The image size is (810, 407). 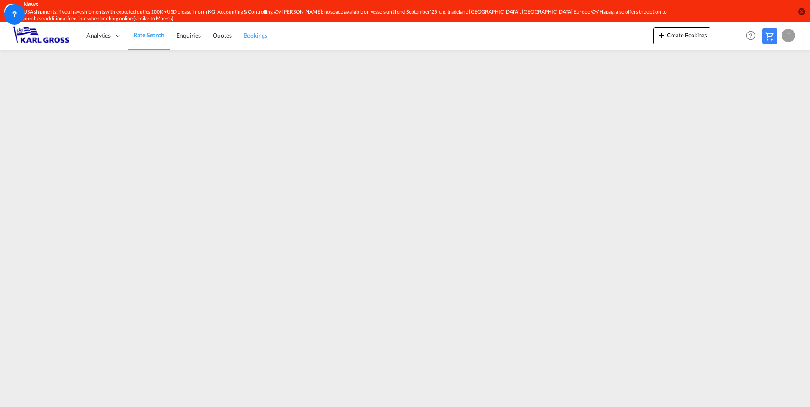 I want to click on a: Rate Search, so click(x=149, y=36).